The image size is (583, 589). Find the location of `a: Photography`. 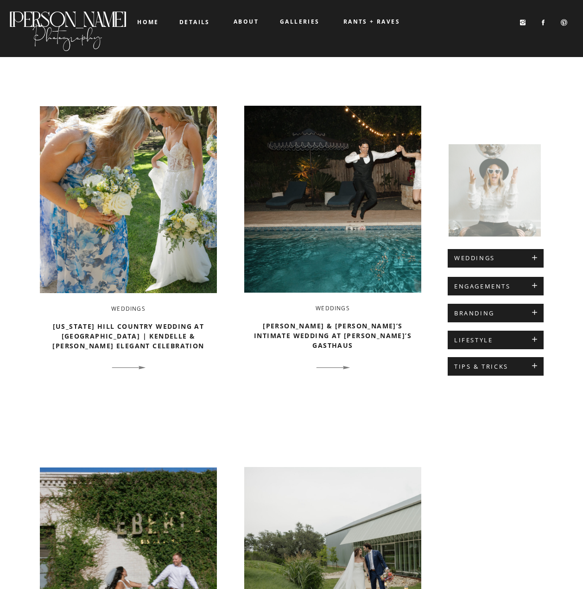

a: Photography is located at coordinates (67, 33).